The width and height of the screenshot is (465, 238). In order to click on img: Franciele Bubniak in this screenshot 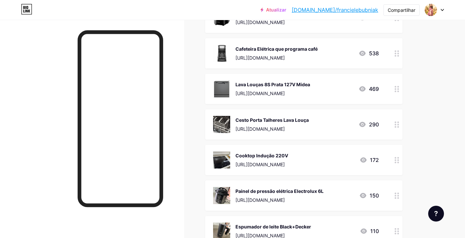, I will do `click(431, 10)`.